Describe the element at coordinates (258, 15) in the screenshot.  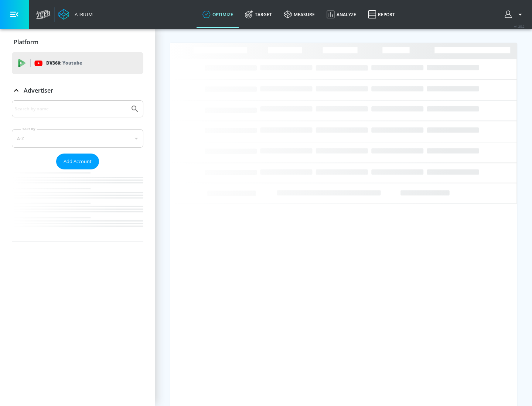
I see `a: Target` at that location.